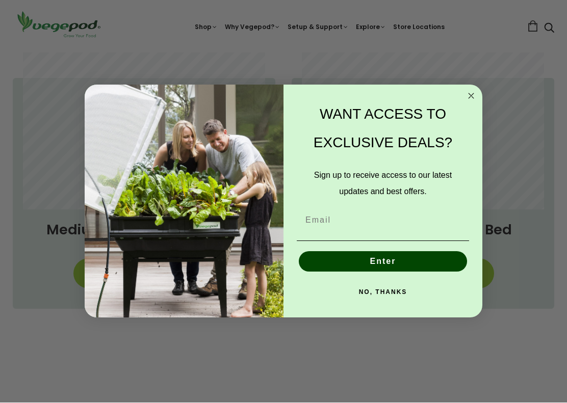 The width and height of the screenshot is (567, 403). Describe the element at coordinates (383, 262) in the screenshot. I see `button: Enter` at that location.